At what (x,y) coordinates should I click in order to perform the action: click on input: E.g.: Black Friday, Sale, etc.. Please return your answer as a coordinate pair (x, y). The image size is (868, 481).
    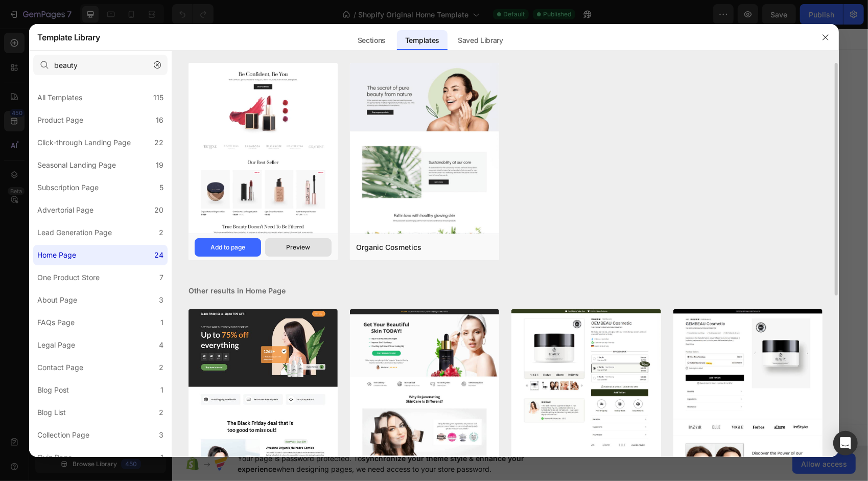
    Looking at the image, I should click on (100, 65).